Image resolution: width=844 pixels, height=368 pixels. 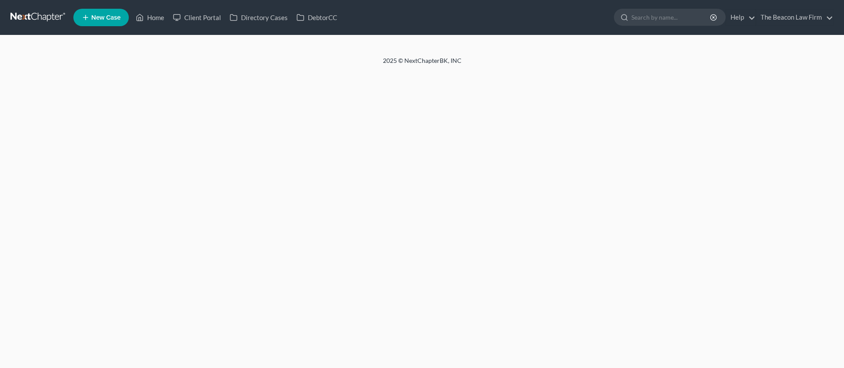 I want to click on a: Directory Cases, so click(x=259, y=17).